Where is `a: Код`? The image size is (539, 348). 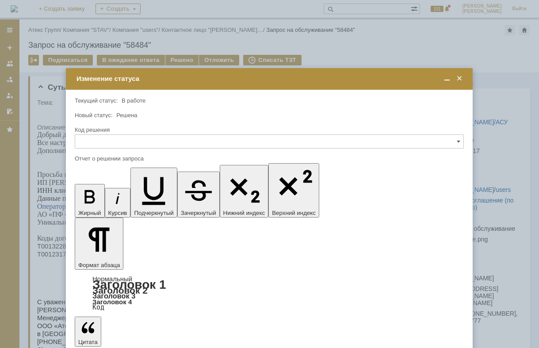 a: Код is located at coordinates (98, 307).